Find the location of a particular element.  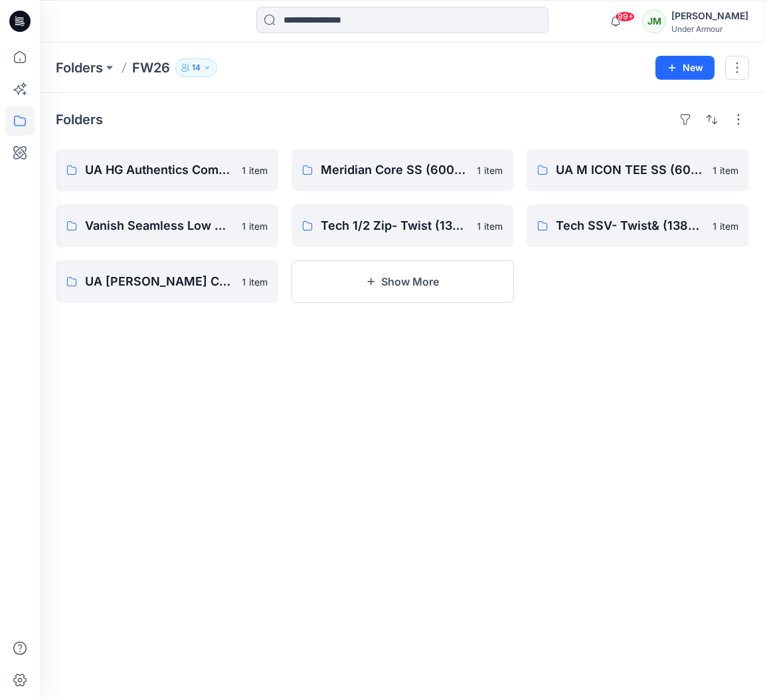

button: 14 is located at coordinates (196, 68).